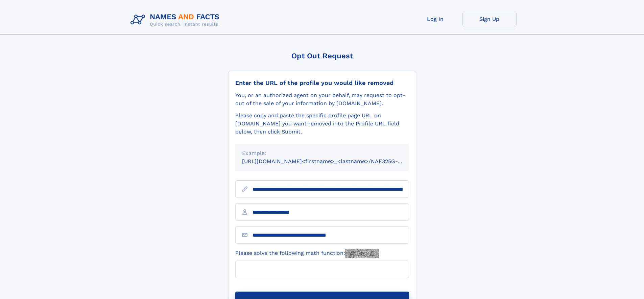 The height and width of the screenshot is (299, 644). I want to click on label: Please solve the following math function:, so click(307, 254).